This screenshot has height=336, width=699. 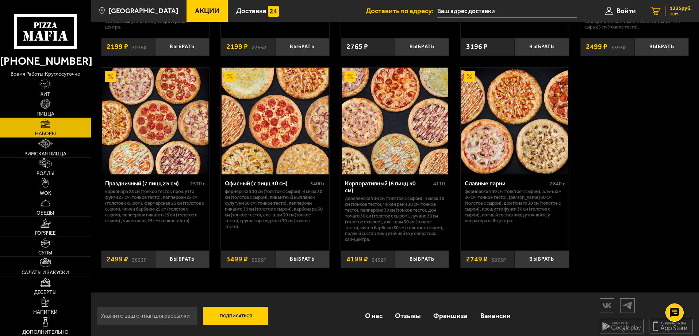 What do you see at coordinates (451, 315) in the screenshot?
I see `a: Франшиза` at bounding box center [451, 315].